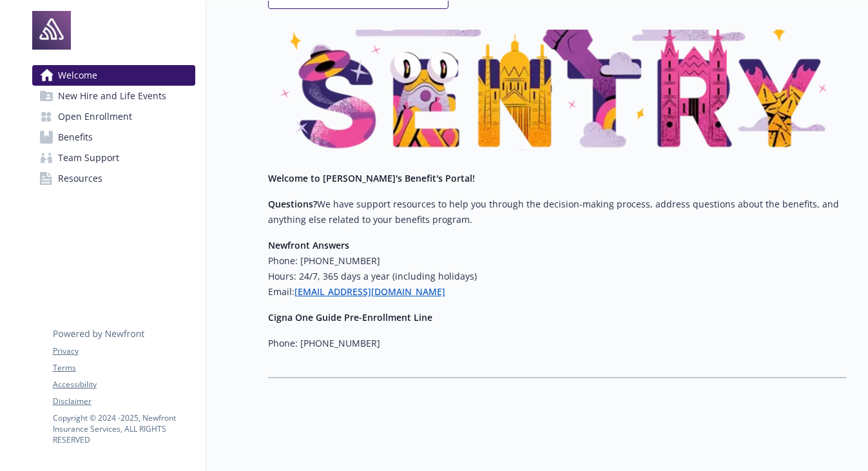  What do you see at coordinates (114, 96) in the screenshot?
I see `a: New Hire and Life Events` at bounding box center [114, 96].